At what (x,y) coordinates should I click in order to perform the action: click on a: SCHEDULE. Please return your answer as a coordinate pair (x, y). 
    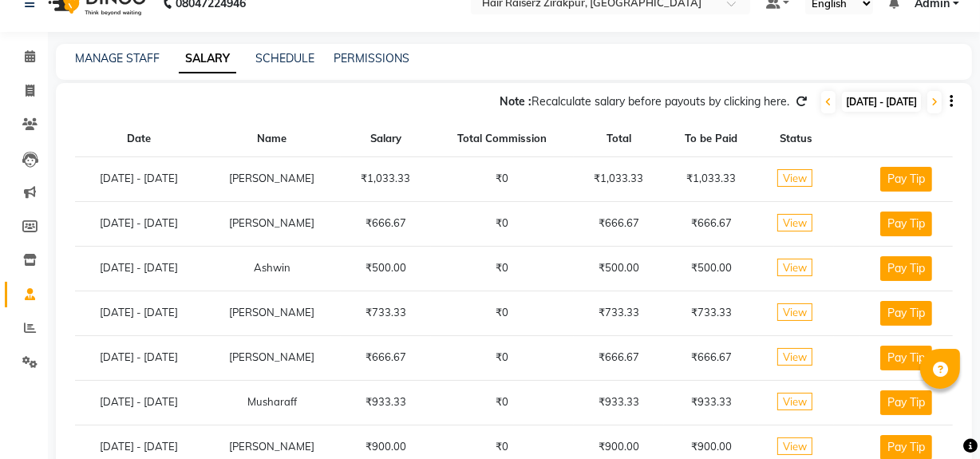
    Looking at the image, I should click on (285, 58).